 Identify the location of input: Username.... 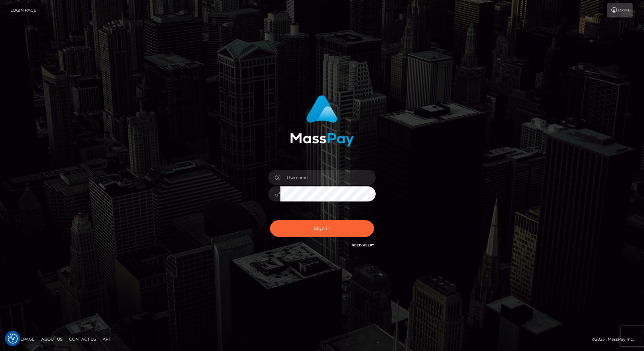
(328, 177).